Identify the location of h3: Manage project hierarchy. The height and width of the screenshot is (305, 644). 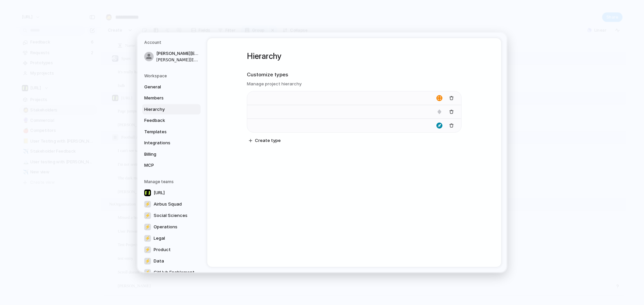
(354, 84).